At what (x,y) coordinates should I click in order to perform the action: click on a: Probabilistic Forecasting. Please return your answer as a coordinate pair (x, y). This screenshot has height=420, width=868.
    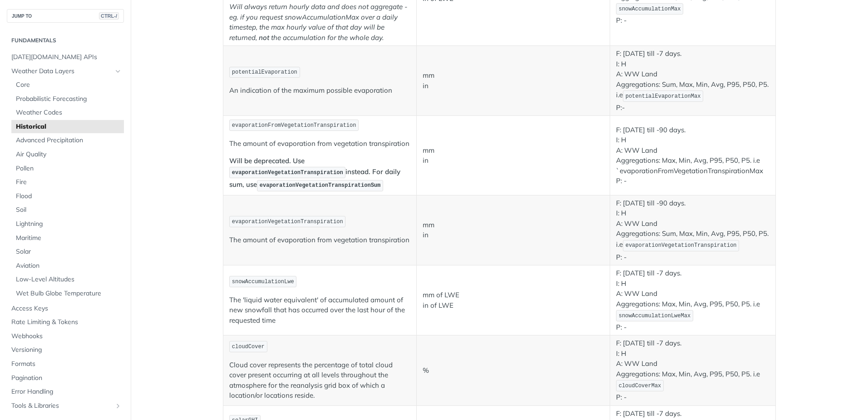
    Looking at the image, I should click on (67, 99).